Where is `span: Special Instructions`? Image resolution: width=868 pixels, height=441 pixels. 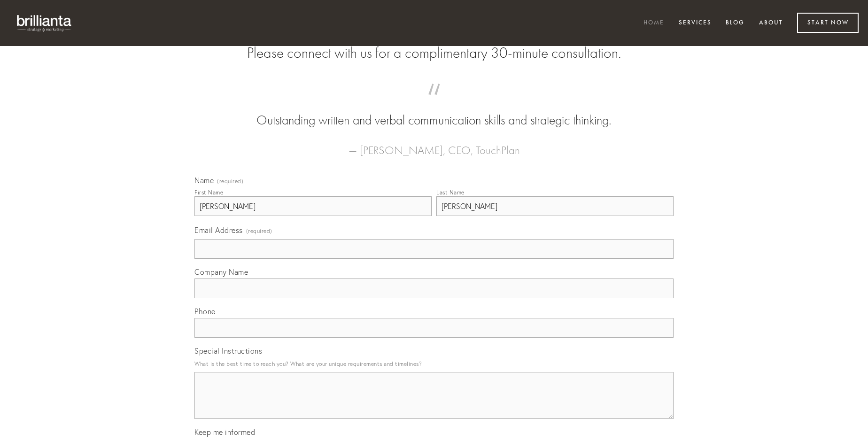
span: Special Instructions is located at coordinates (228, 351).